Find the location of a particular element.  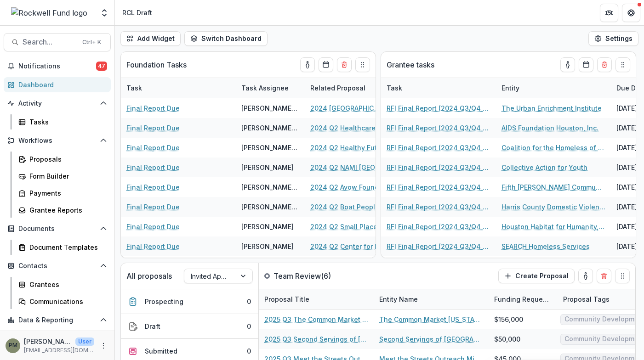

div: Document Templates is located at coordinates (66, 247).